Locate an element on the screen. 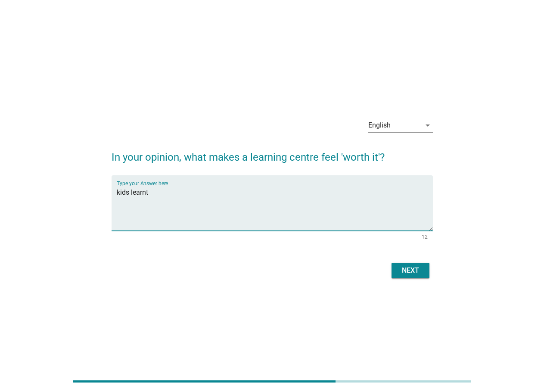 Image resolution: width=544 pixels, height=392 pixels. i: arrow_drop_down is located at coordinates (428, 125).